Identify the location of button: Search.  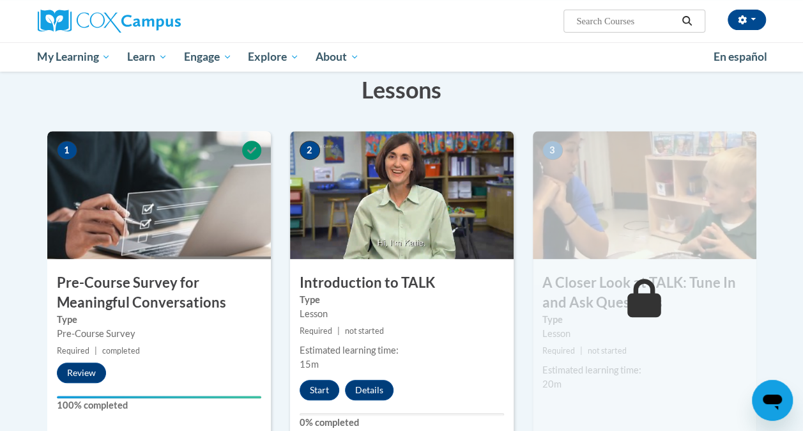
(687, 21).